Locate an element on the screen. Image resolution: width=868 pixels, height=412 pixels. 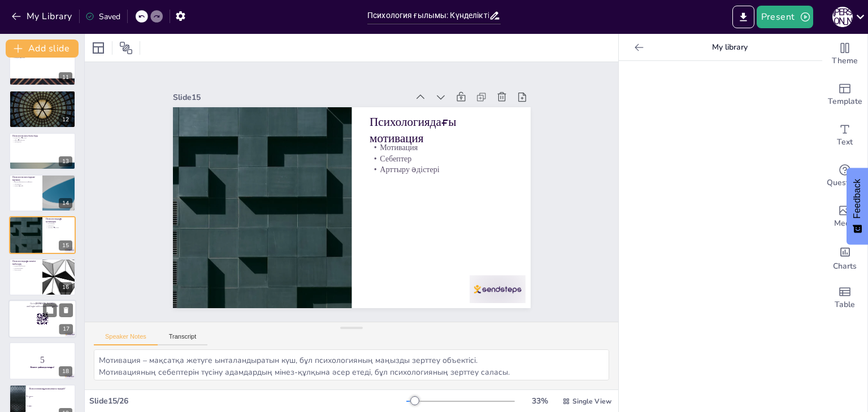
button: Export to PowerPoint is located at coordinates (743, 17).